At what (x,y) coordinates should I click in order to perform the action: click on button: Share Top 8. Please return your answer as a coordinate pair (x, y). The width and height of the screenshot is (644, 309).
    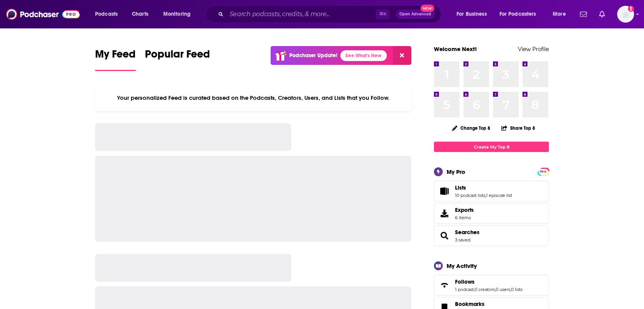
    Looking at the image, I should click on (519, 128).